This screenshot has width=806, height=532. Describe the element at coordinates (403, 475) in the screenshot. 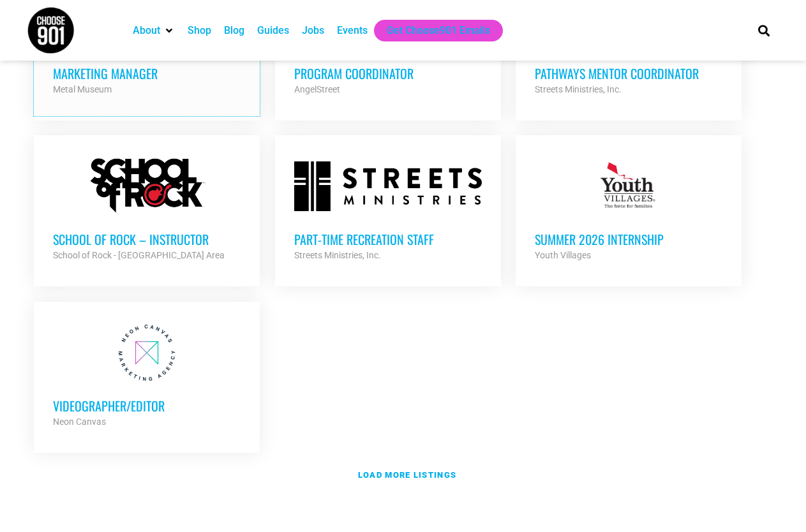

I see `a: Load more listings` at that location.